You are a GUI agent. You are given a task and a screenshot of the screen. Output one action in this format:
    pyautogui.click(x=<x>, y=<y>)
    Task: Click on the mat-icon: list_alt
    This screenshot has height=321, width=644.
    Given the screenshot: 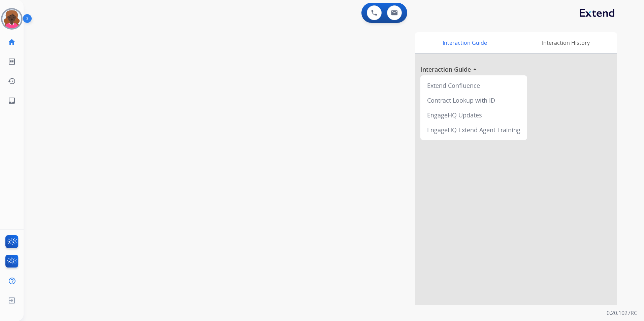 What is the action you would take?
    pyautogui.click(x=12, y=61)
    